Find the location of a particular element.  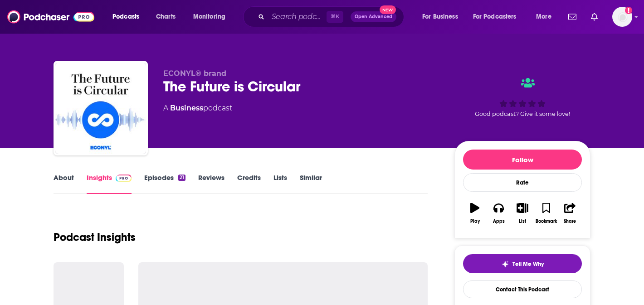

span: Logged in as sophiak is located at coordinates (622, 17).